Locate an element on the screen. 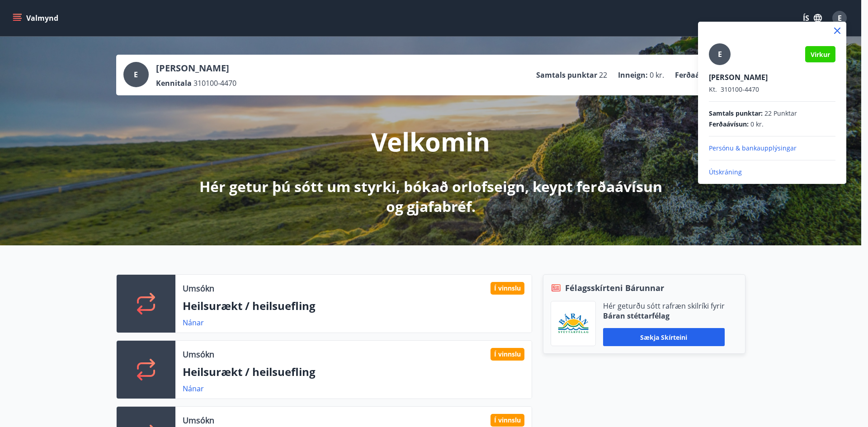 The width and height of the screenshot is (868, 427). span: E is located at coordinates (720, 54).